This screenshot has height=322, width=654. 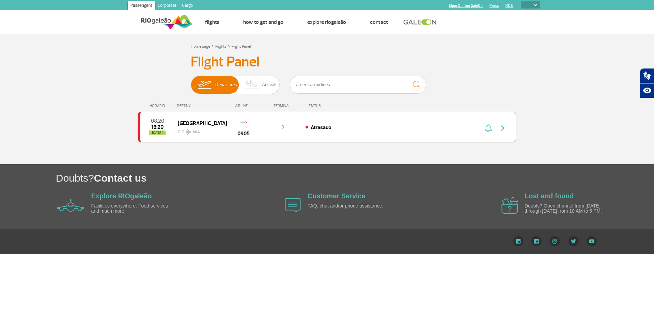 What do you see at coordinates (379, 22) in the screenshot?
I see `a: Contact` at bounding box center [379, 22].